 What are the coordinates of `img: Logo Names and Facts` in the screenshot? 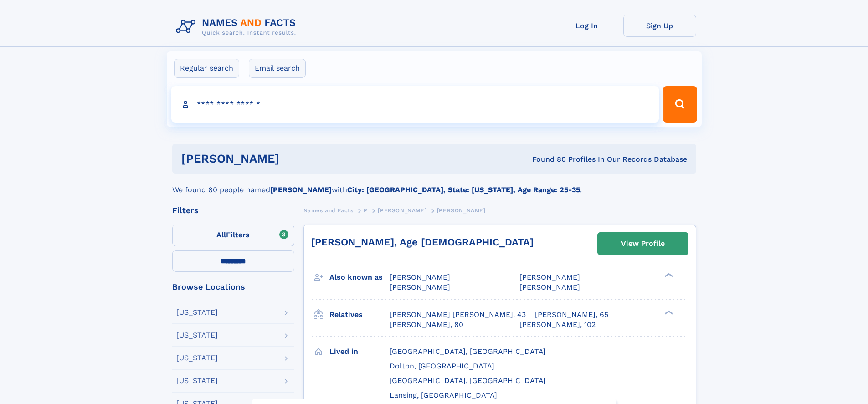 It's located at (238, 27).